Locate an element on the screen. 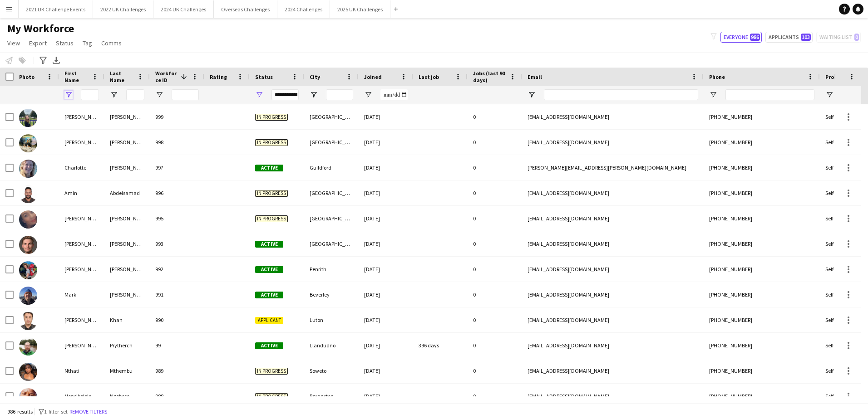 The width and height of the screenshot is (868, 419). input: First Name Filter Input is located at coordinates (90, 95).